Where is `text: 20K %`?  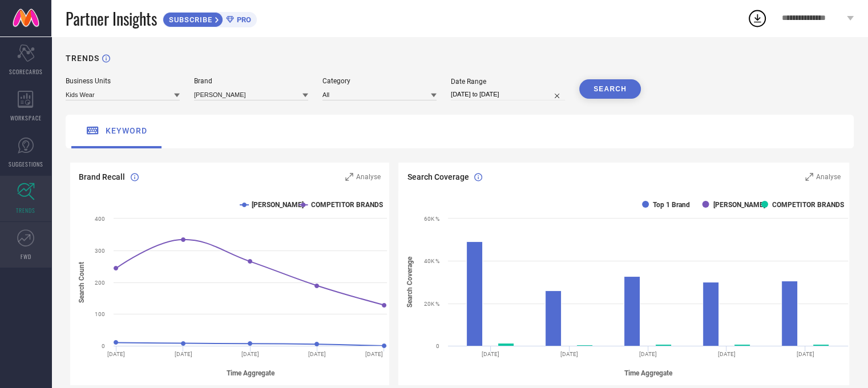 text: 20K % is located at coordinates (432, 304).